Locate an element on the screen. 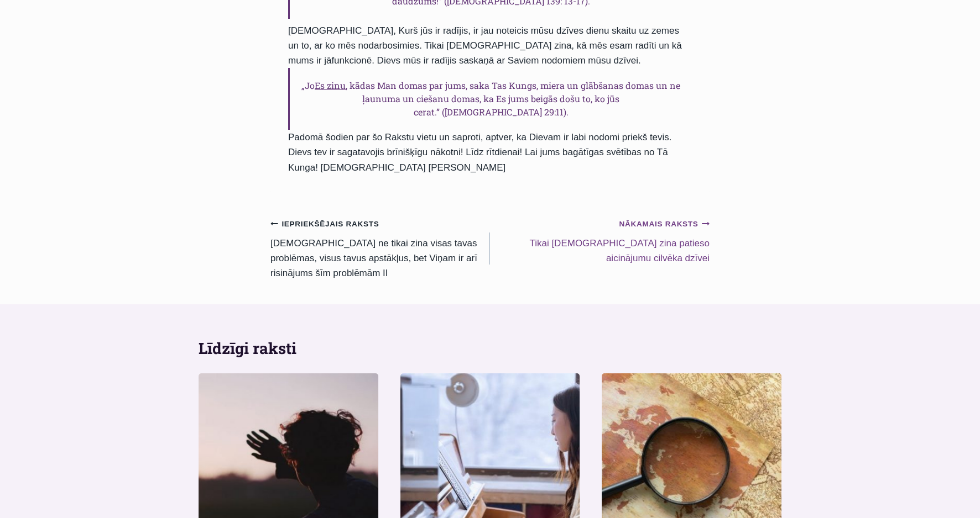 This screenshot has width=980, height=518. nav: Raksti is located at coordinates (490, 248).